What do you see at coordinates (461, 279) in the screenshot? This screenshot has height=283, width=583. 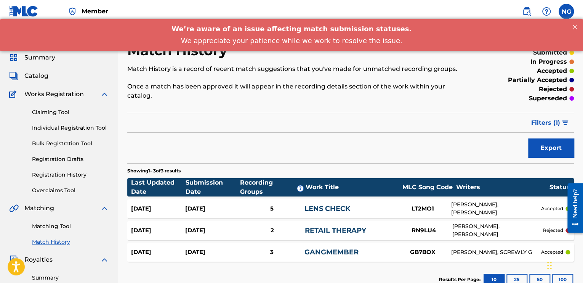 I see `p: Results Per Page:` at bounding box center [461, 279].